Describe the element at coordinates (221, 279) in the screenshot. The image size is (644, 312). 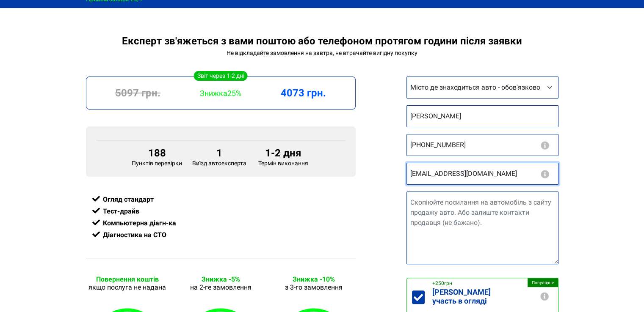
I see `div: Знижка -5%` at that location.